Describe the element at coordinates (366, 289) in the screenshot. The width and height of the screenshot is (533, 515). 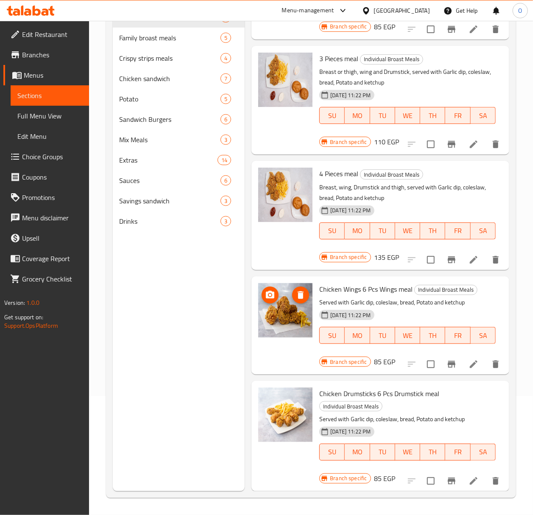
I see `span: Chicken Wings 6 Pcs Wings meal` at that location.